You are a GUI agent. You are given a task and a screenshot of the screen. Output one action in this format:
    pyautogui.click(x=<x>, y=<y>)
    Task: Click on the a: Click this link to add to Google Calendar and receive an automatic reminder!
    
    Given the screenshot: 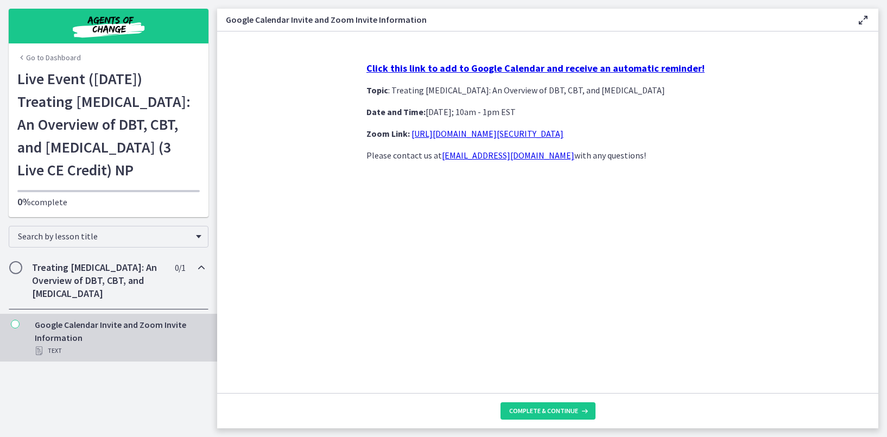 What is the action you would take?
    pyautogui.click(x=535, y=68)
    